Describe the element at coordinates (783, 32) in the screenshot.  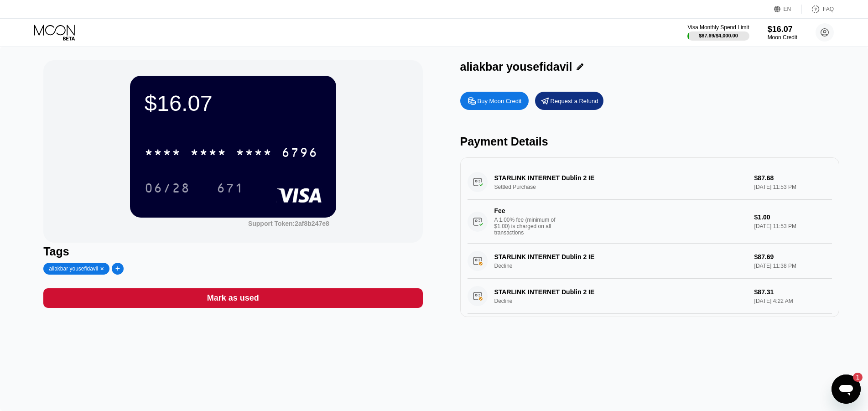
I see `div: $16.07Moon Credit` at that location.